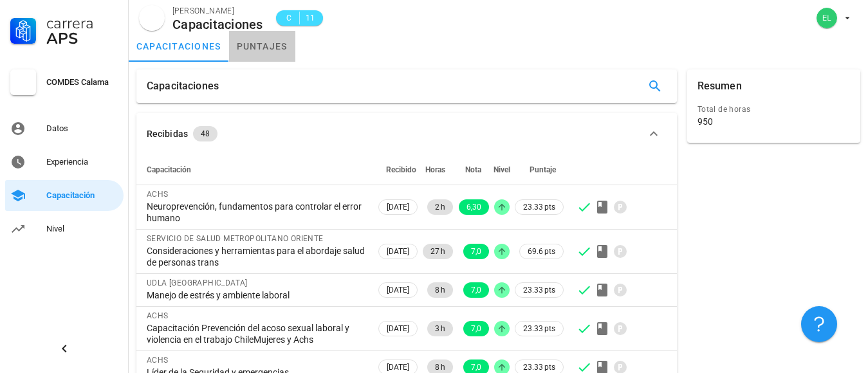  Describe the element at coordinates (289, 18) in the screenshot. I see `span: C` at that location.